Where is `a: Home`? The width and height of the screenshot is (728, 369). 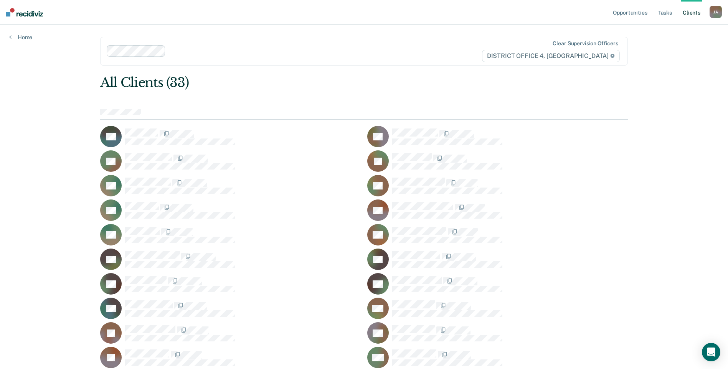
a: Home is located at coordinates (21, 37).